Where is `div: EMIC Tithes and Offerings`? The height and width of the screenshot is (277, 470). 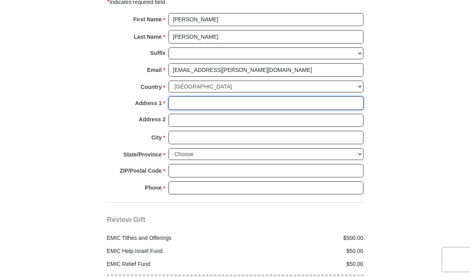 div: EMIC Tithes and Offerings is located at coordinates (169, 238).